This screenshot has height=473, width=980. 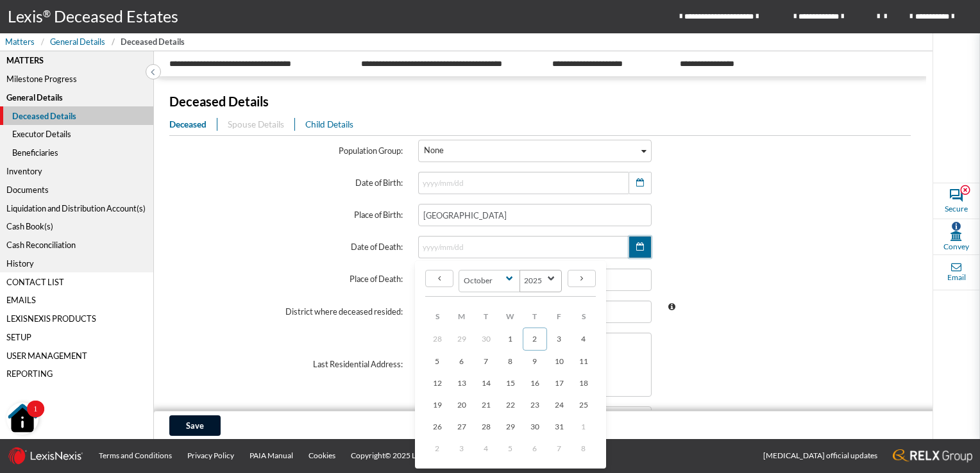 What do you see at coordinates (195, 425) in the screenshot?
I see `button: Save` at bounding box center [195, 425].